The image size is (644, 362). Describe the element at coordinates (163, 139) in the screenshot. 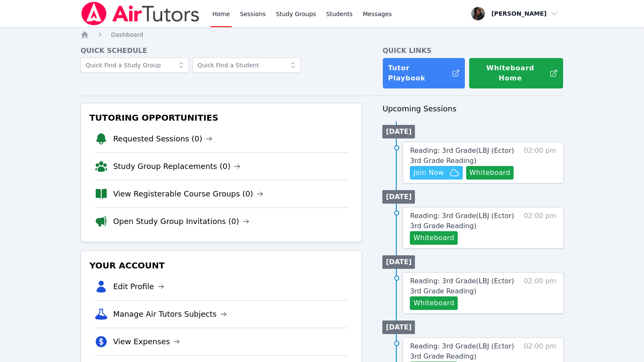

I see `a: Requested Sessions (0)` at that location.